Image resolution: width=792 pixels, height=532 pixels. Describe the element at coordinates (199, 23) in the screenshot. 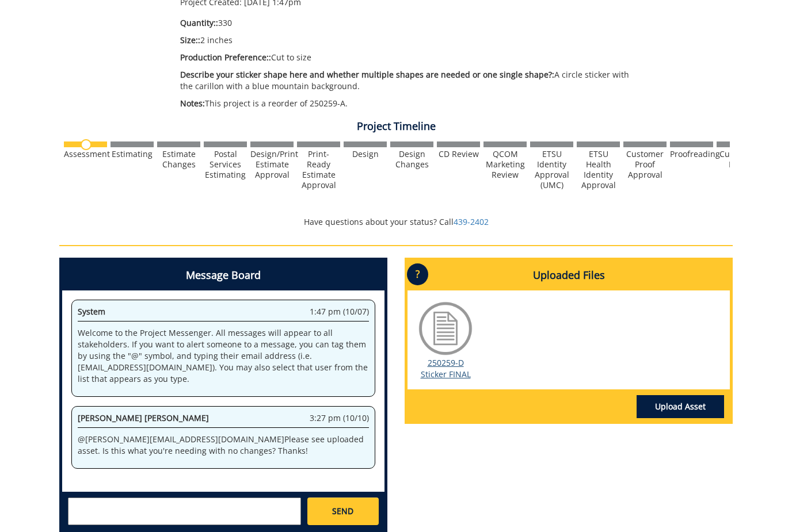

I see `span: Quantity::` at that location.